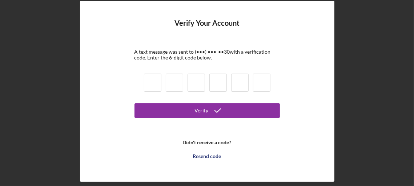  What do you see at coordinates (207, 55) in the screenshot?
I see `div: A text message was sent to (•••) •••-•• 30 with a verification code. Enter the 6-digit code below.` at bounding box center [207, 55].